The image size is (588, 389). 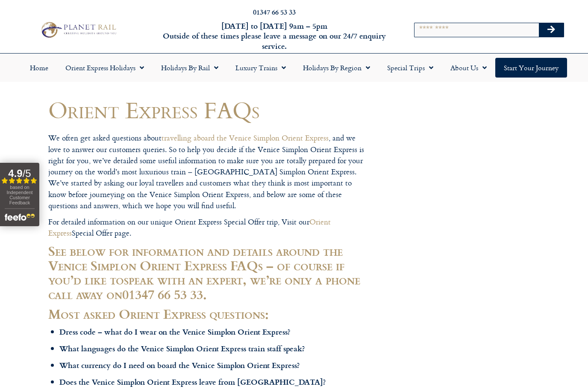 I want to click on a: speak with an expert, so click(x=183, y=279).